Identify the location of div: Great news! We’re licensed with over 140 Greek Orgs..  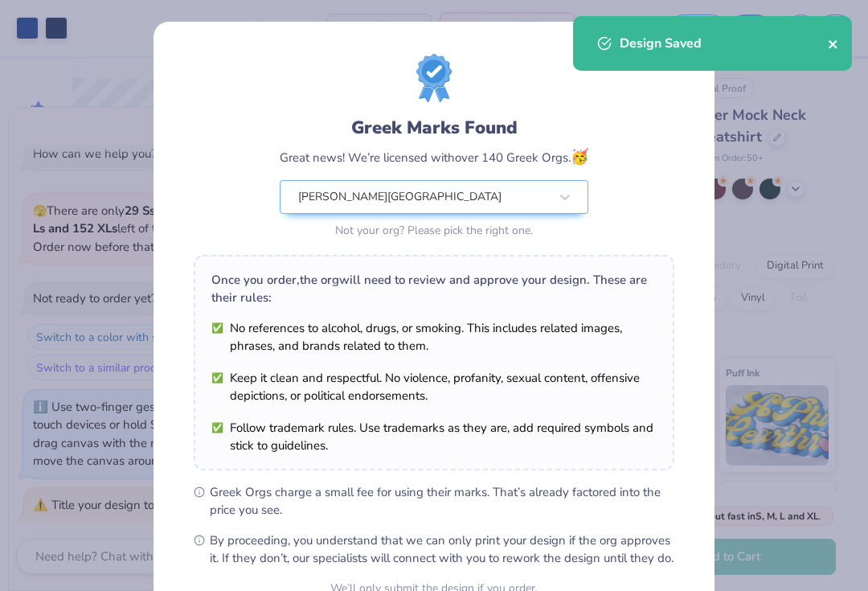
(434, 157).